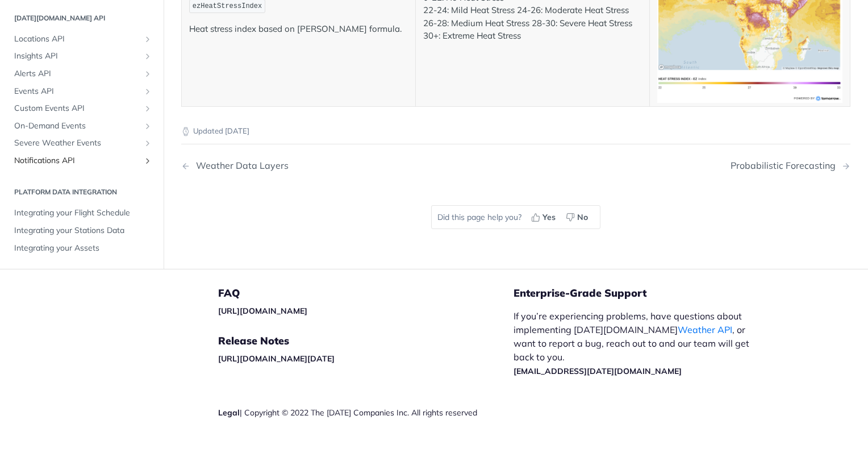  I want to click on a: Custom Events APIShow subpages for Custom Events API, so click(82, 109).